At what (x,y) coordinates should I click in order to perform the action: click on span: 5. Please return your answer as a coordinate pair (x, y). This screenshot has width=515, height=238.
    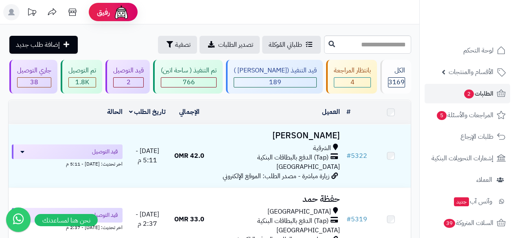
    Looking at the image, I should click on (442, 116).